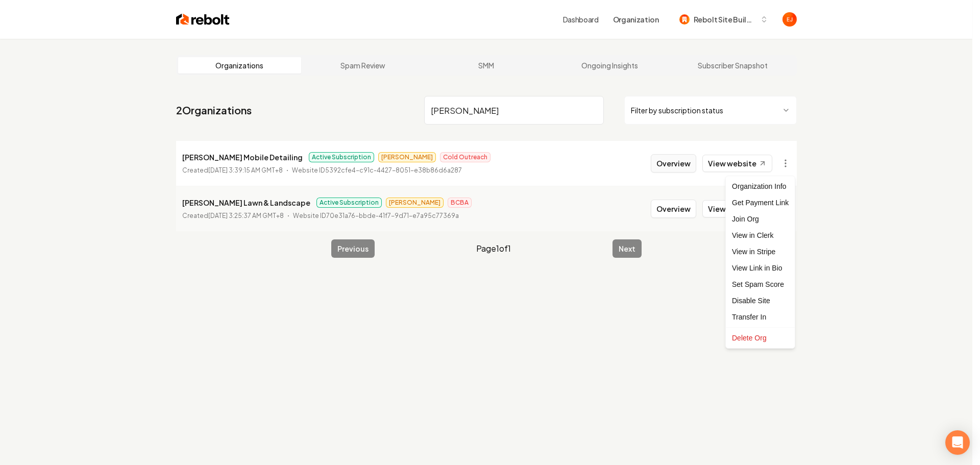 The height and width of the screenshot is (465, 980). Describe the element at coordinates (760, 317) in the screenshot. I see `div: Transfer In` at that location.